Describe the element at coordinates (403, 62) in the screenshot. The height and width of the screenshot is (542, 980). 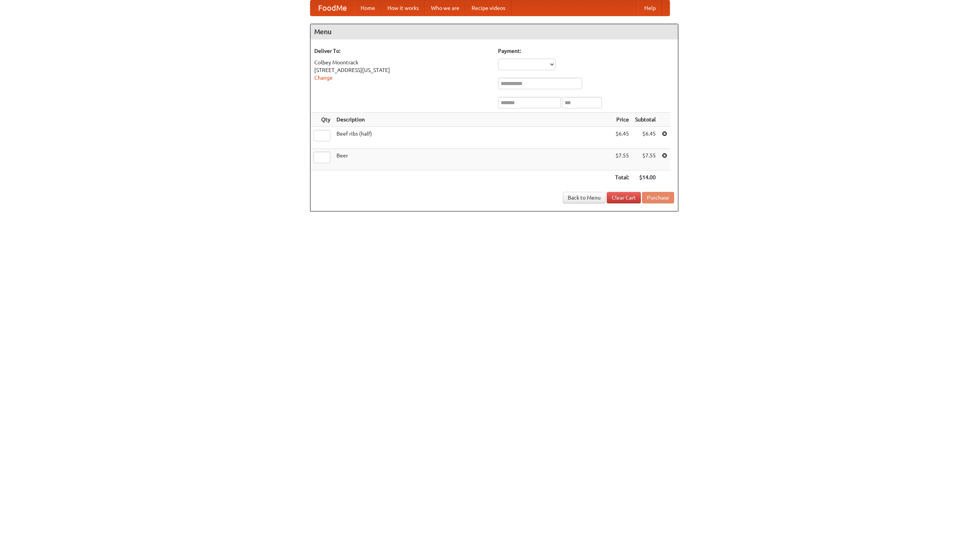
I see `div: Colbey Moontrack` at that location.